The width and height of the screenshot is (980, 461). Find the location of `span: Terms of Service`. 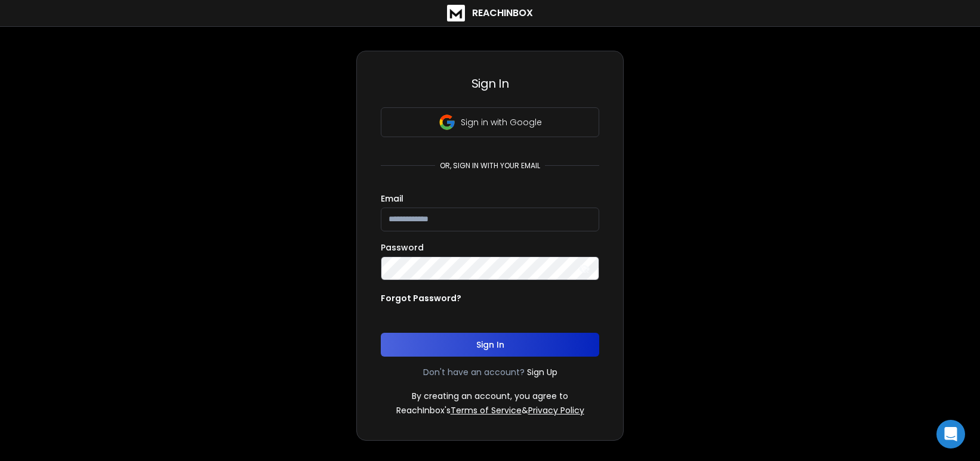

span: Terms of Service is located at coordinates (486, 410).